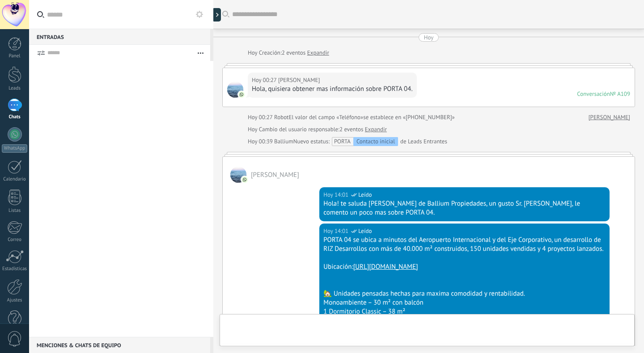  Describe the element at coordinates (15, 211) in the screenshot. I see `div: Listas` at that location.